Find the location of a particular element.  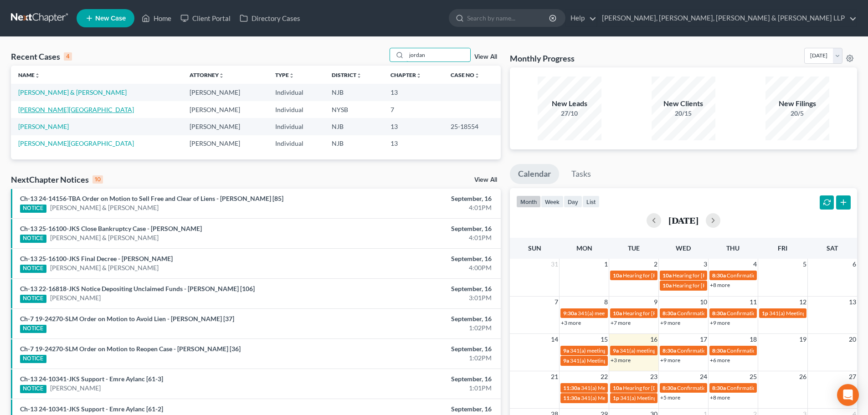

span: 11 is located at coordinates (753, 302).